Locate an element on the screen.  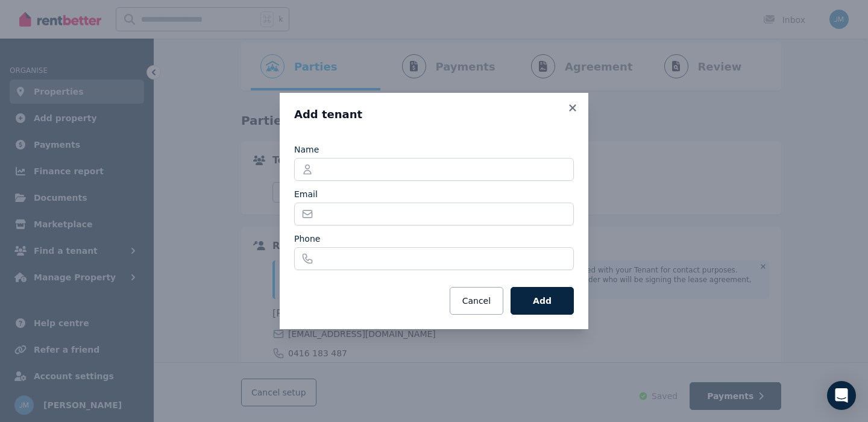
h3: Add tenant is located at coordinates (434, 115).